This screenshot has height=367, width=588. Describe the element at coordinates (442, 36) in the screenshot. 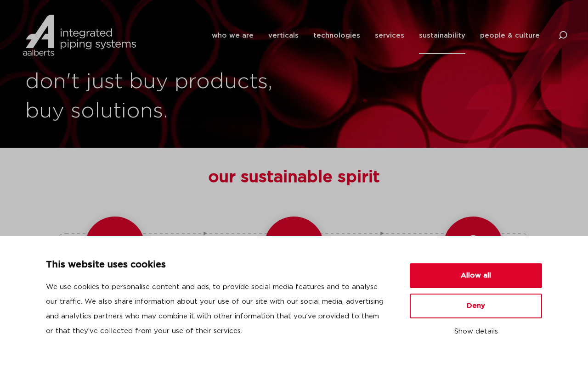

I see `a: sustainability` at that location.